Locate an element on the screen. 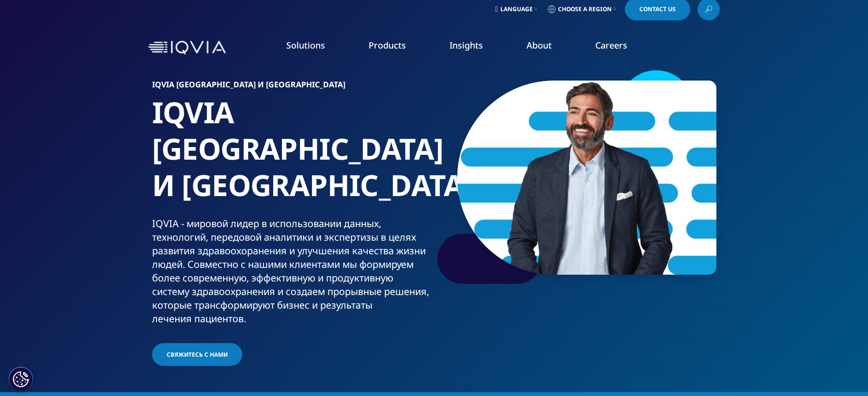 This screenshot has height=396, width=868. a: Products is located at coordinates (387, 45).